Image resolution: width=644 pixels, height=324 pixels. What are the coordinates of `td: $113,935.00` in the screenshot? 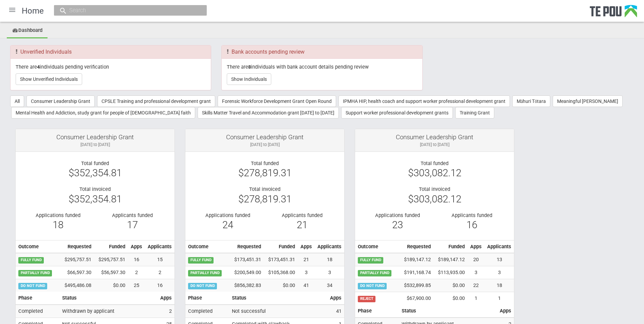 It's located at (451, 273).